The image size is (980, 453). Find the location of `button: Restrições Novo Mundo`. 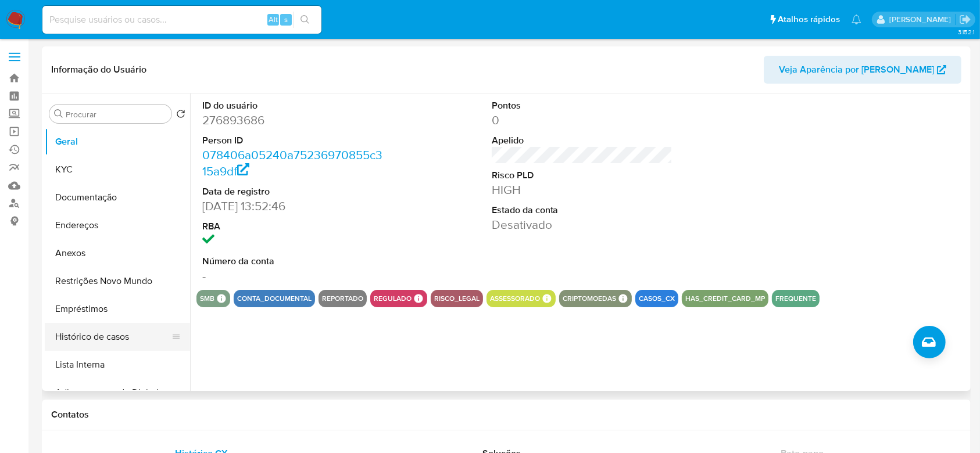

button: Restrições Novo Mundo is located at coordinates (117, 281).